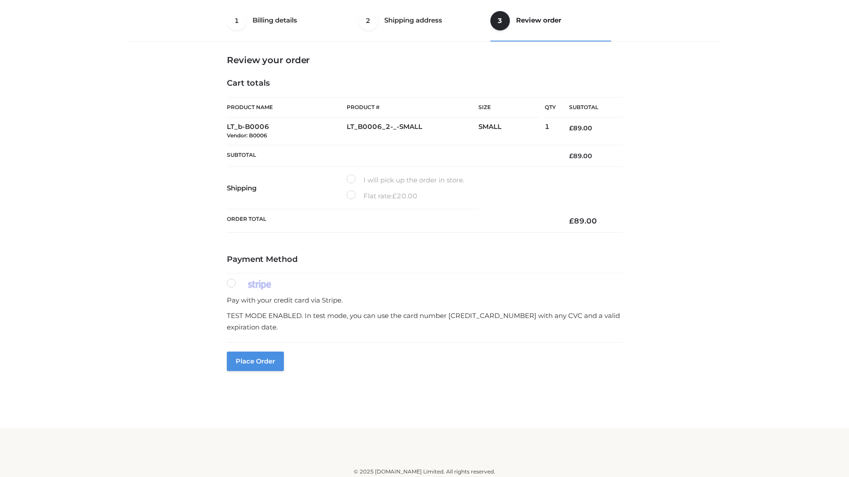  What do you see at coordinates (550, 107) in the screenshot?
I see `th: Qty` at bounding box center [550, 107].